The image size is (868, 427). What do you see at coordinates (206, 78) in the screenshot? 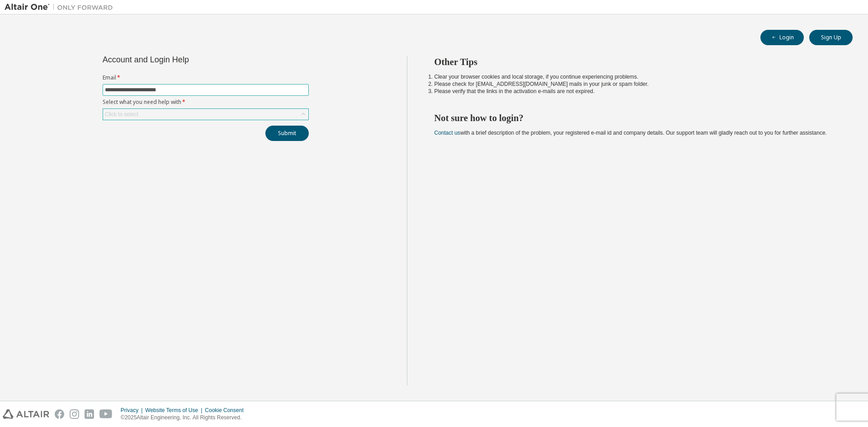
I see `label: Email` at bounding box center [206, 78].